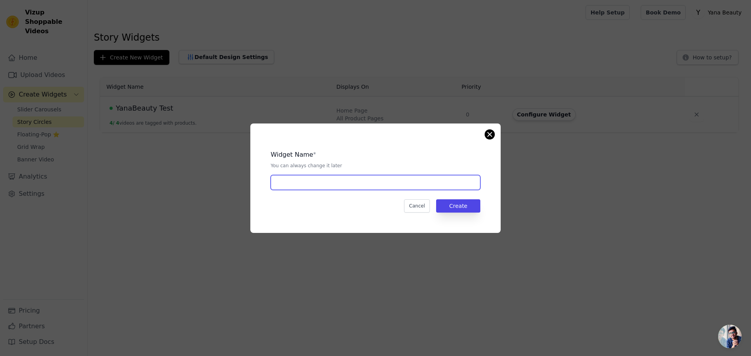 This screenshot has height=356, width=751. Describe the element at coordinates (730, 337) in the screenshot. I see `a: Ouvrir le chat` at that location.